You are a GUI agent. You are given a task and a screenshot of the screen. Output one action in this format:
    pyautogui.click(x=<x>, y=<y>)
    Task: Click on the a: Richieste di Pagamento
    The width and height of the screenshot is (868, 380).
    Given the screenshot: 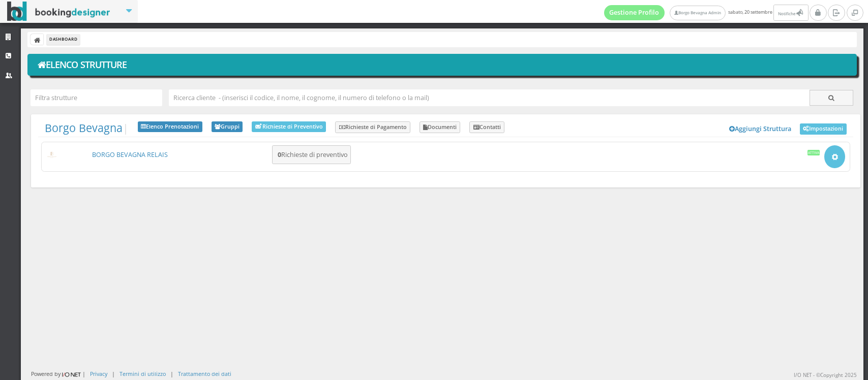 What is the action you would take?
    pyautogui.click(x=373, y=127)
    